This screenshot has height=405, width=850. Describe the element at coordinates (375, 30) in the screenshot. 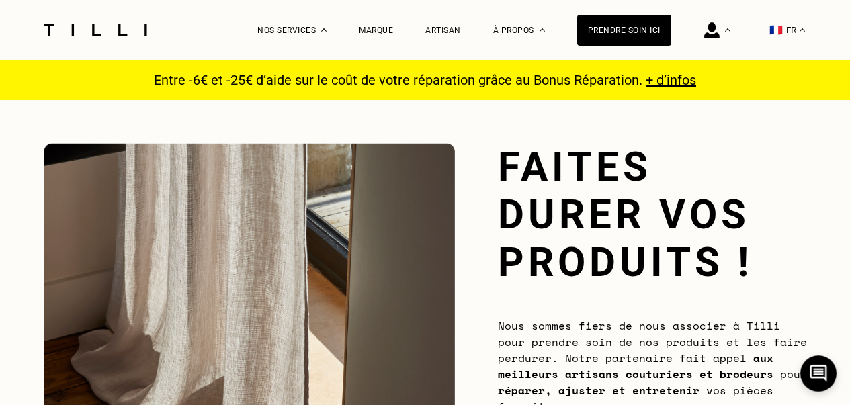

I see `a: Marque` at that location.